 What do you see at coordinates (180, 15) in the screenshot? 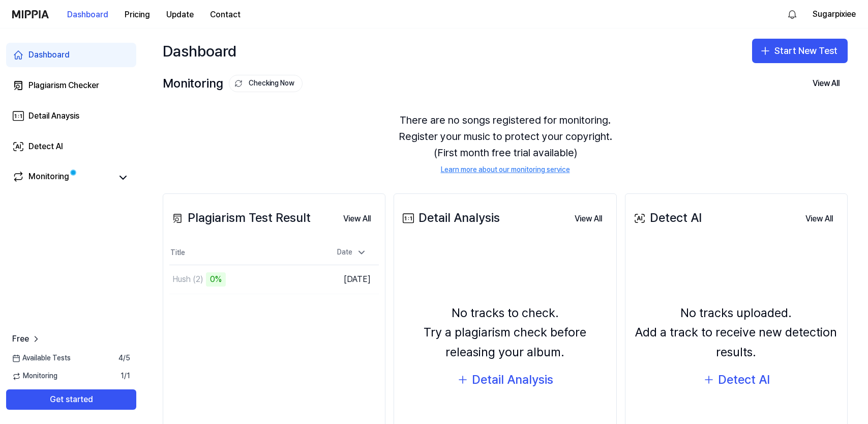
I see `button: Update` at bounding box center [180, 15].